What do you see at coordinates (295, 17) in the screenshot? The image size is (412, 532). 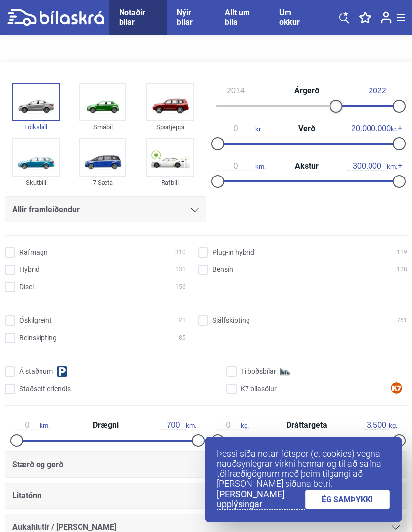 I see `a: Um okkur` at bounding box center [295, 17].